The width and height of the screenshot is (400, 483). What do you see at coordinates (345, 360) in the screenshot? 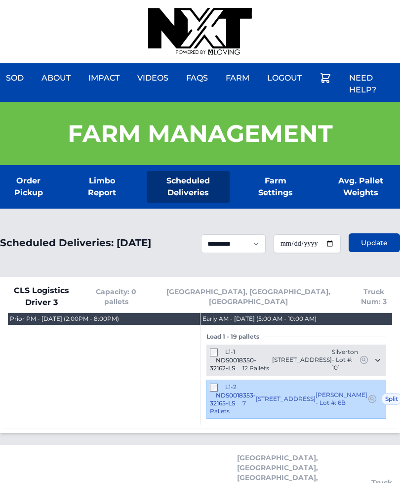
I see `span: Silverton - Lot #: 101` at bounding box center [345, 360].